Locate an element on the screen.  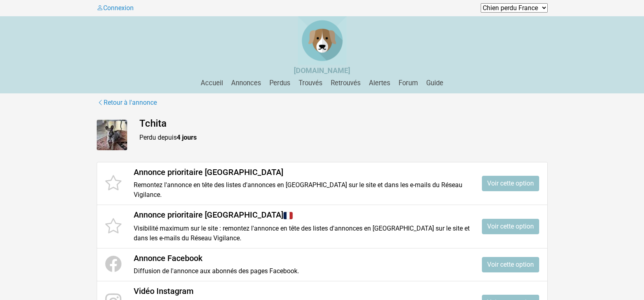
h4: Tchita is located at coordinates (343, 124).